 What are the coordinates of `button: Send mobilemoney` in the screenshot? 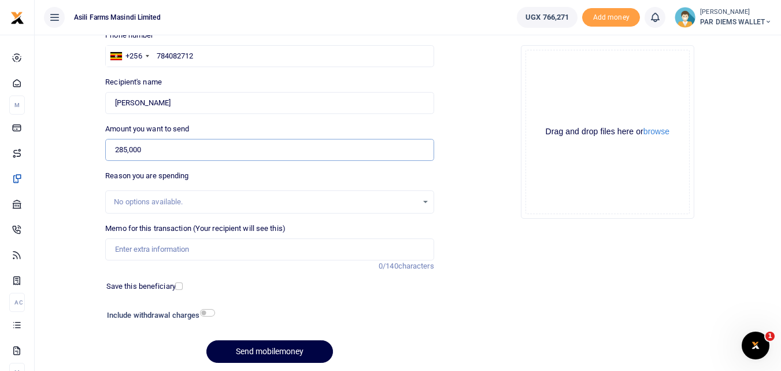 It's located at (270, 351).